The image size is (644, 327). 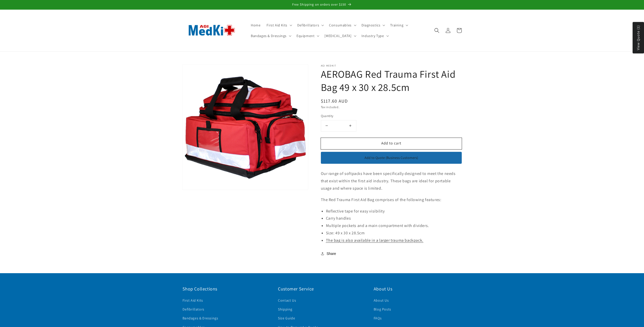 I want to click on a: Bandages & Dressings, so click(x=201, y=318).